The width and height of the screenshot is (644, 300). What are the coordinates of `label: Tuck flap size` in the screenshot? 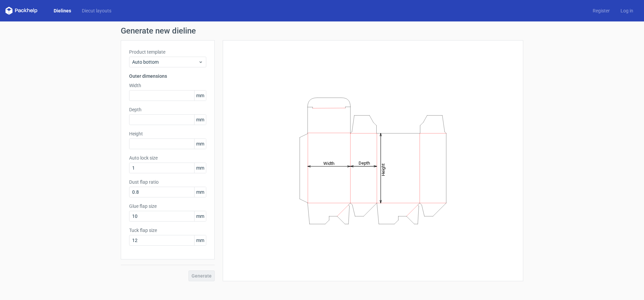 It's located at (168, 230).